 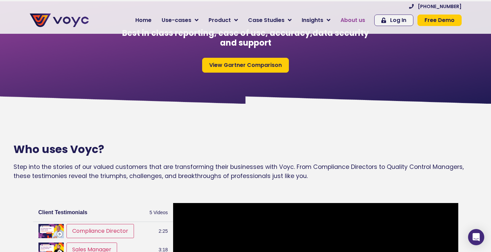 I want to click on button: Compliance Director, so click(x=100, y=231).